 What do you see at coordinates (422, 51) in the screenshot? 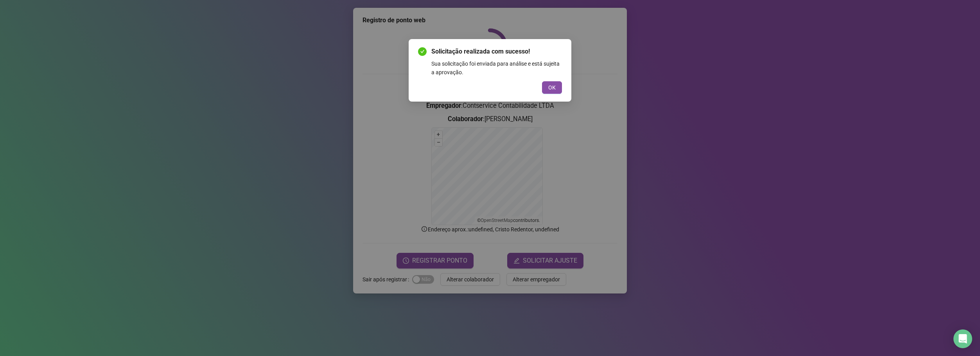
I see `span: check-circle` at bounding box center [422, 51].